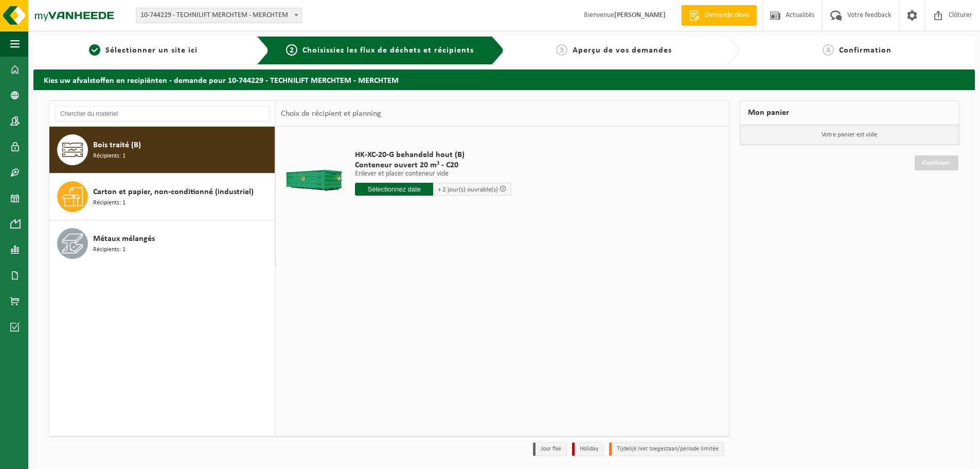  Describe the element at coordinates (433, 155) in the screenshot. I see `span: HK-XC-20-G behandeld hout (B)` at that location.